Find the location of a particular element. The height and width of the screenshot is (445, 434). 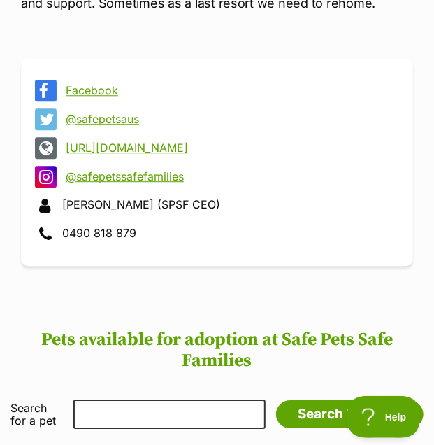

a: @safepetsaus is located at coordinates (229, 119).